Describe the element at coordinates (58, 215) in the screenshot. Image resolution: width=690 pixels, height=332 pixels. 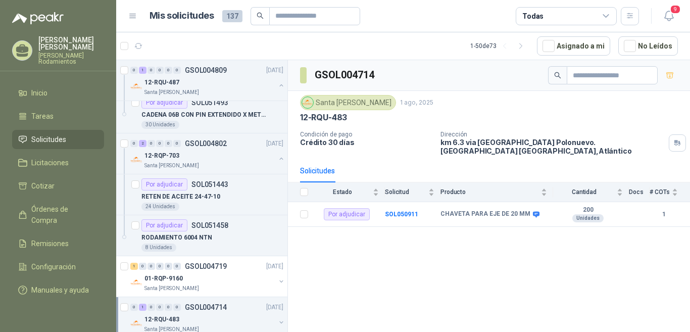
I see `a: Órdenes de Compra` at that location.